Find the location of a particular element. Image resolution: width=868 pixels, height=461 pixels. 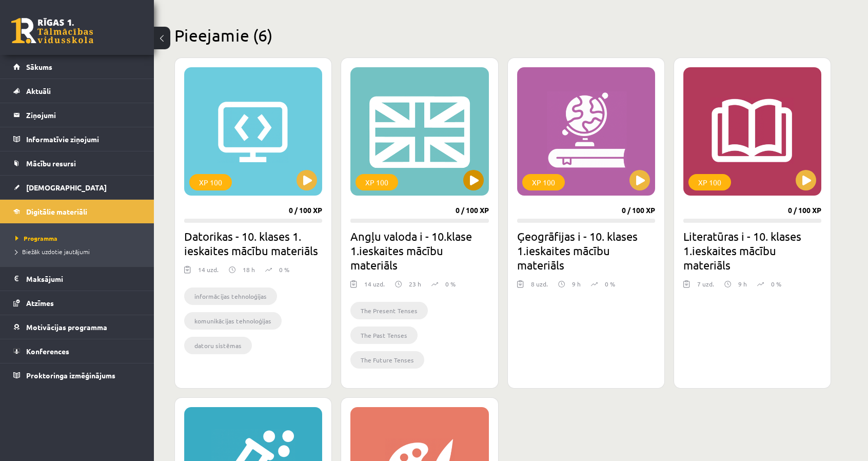

span: Aktuāli is located at coordinates (39, 91).